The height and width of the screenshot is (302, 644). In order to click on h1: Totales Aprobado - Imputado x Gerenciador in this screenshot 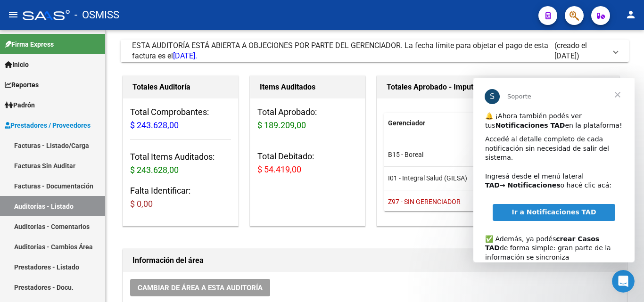, I will do `click(498, 87)`.